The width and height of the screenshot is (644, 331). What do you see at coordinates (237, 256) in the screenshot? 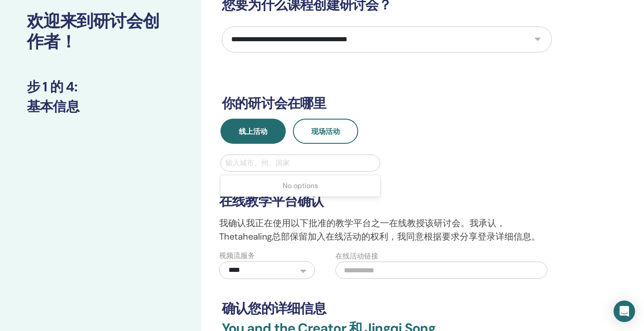
I see `label: 视频流服务` at bounding box center [237, 256].